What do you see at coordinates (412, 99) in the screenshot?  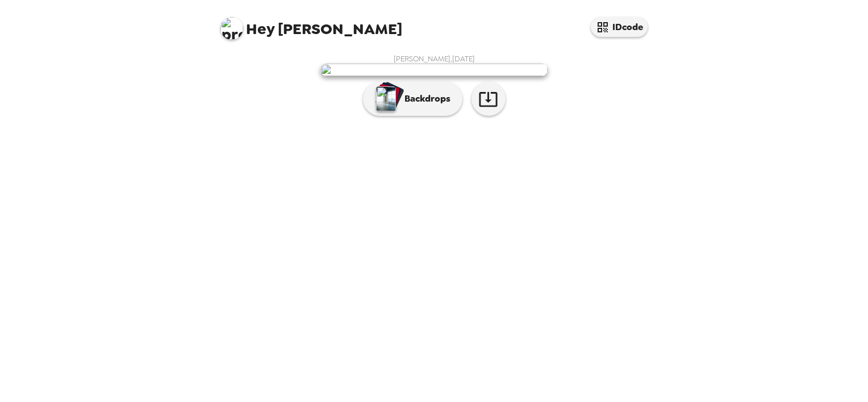 I see `button: Backdrops` at bounding box center [412, 99].